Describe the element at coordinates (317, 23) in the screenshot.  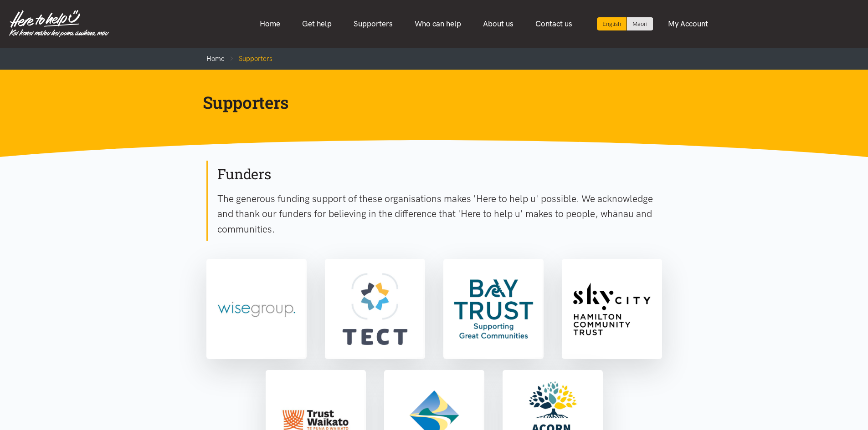
I see `a: Get help` at that location.